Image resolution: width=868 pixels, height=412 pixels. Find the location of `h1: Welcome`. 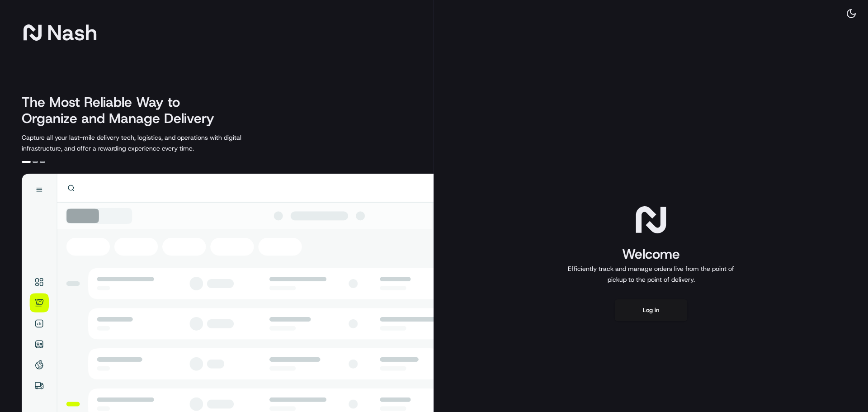

h1: Welcome is located at coordinates (651, 254).